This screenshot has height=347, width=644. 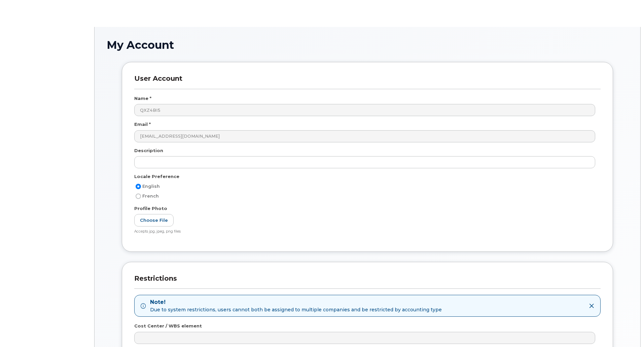 What do you see at coordinates (142, 124) in the screenshot?
I see `label: Email *` at bounding box center [142, 124].